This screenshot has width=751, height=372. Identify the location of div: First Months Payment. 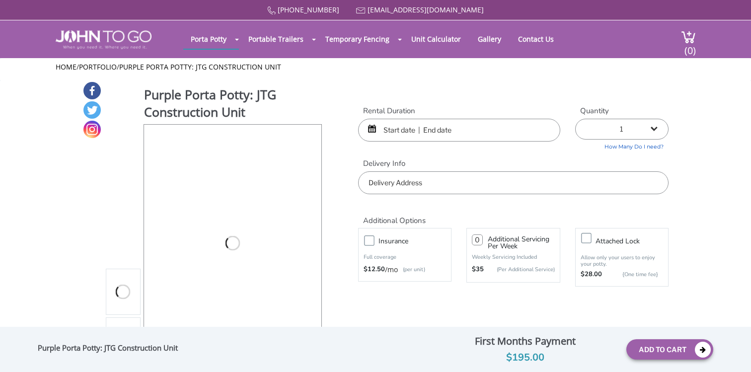
(525, 341).